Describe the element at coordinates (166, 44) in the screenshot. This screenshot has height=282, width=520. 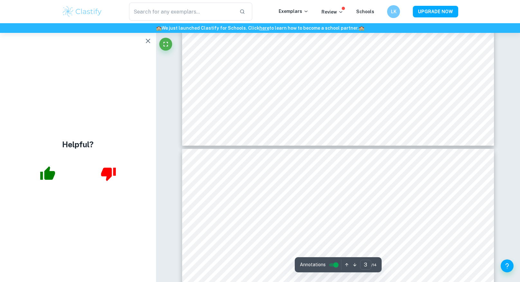
I see `button: Fullscreen` at that location.